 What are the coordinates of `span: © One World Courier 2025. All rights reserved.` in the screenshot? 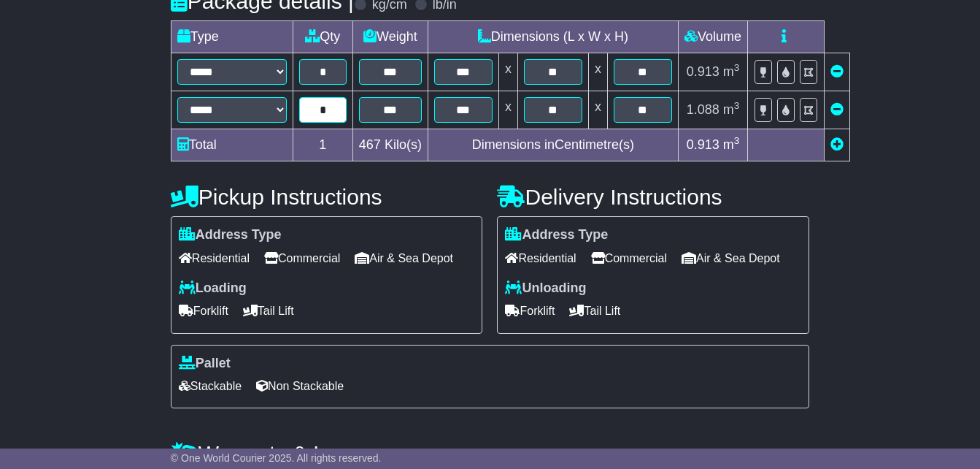 It's located at (276, 458).